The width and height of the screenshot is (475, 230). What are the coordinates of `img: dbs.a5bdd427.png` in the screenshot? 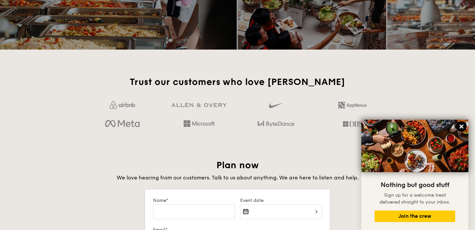 It's located at (353, 124).